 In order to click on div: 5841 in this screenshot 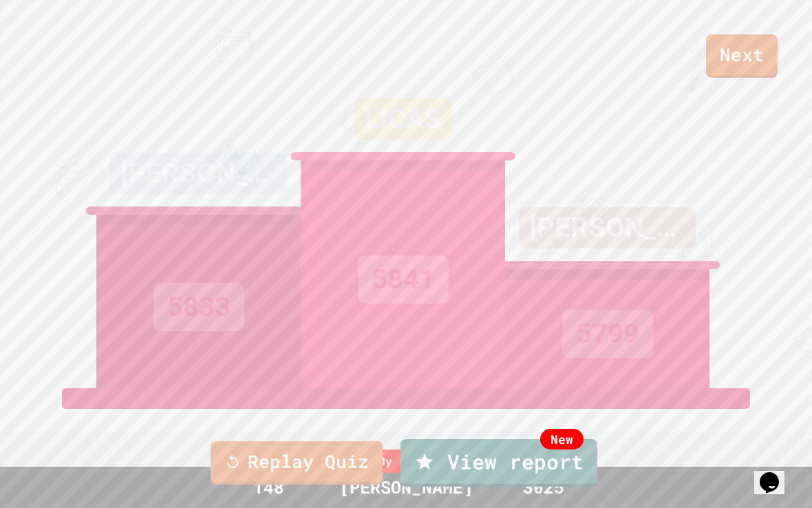, I will do `click(403, 279)`.